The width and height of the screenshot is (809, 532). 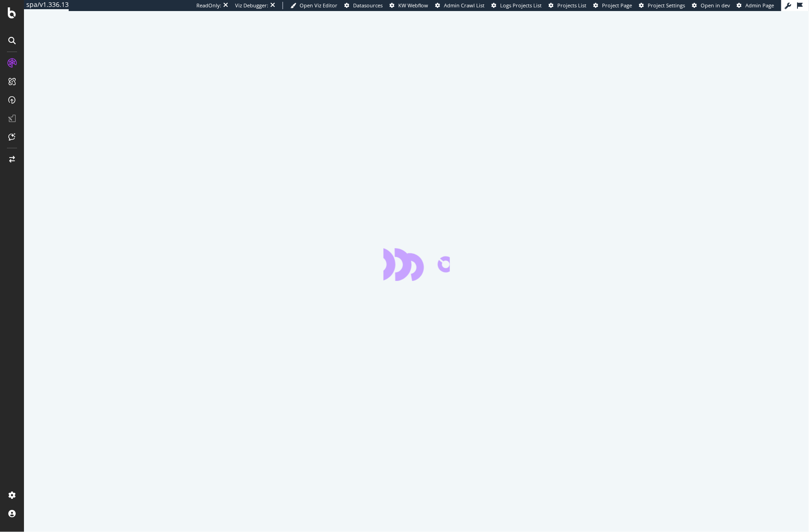 I want to click on span: Open Viz Editor, so click(x=318, y=5).